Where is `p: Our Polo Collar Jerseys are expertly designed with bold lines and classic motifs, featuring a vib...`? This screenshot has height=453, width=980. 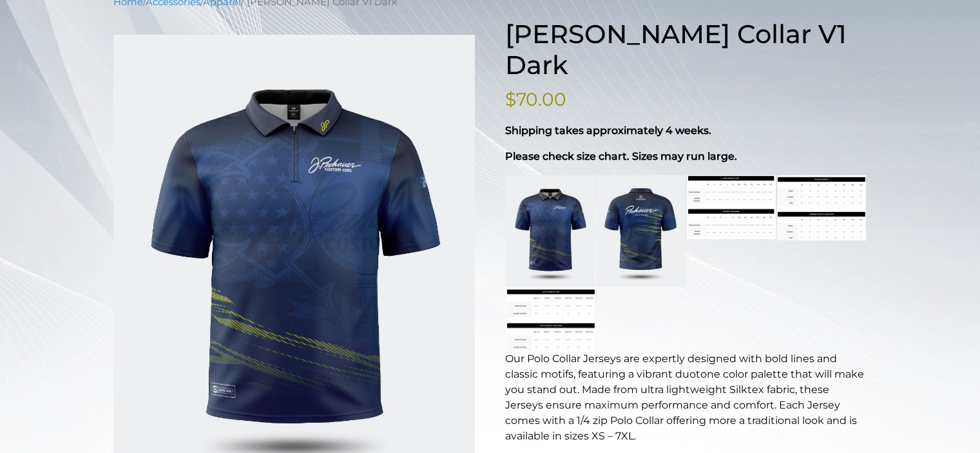 p: Our Polo Collar Jerseys are expertly designed with bold lines and classic motifs, featuring a vib... is located at coordinates (686, 397).